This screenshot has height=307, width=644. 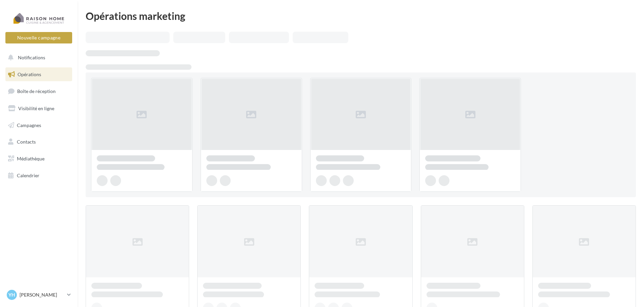 I want to click on span: Médiathèque, so click(x=31, y=158).